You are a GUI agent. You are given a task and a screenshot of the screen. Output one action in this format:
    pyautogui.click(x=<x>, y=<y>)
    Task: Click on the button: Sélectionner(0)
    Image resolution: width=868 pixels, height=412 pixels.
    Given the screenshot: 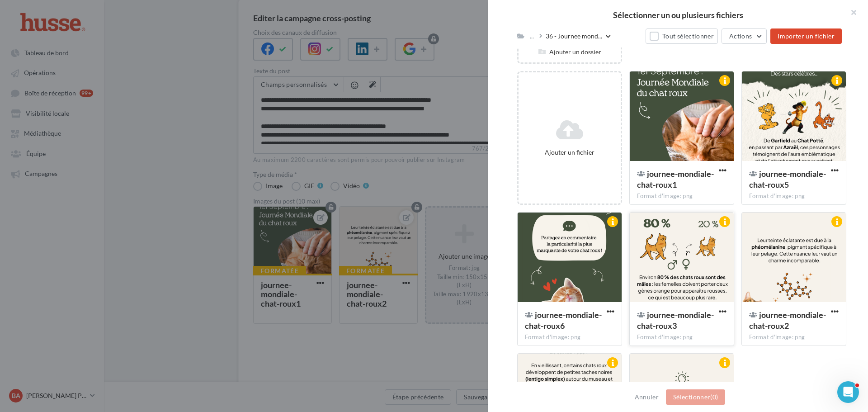 What is the action you would take?
    pyautogui.click(x=695, y=397)
    